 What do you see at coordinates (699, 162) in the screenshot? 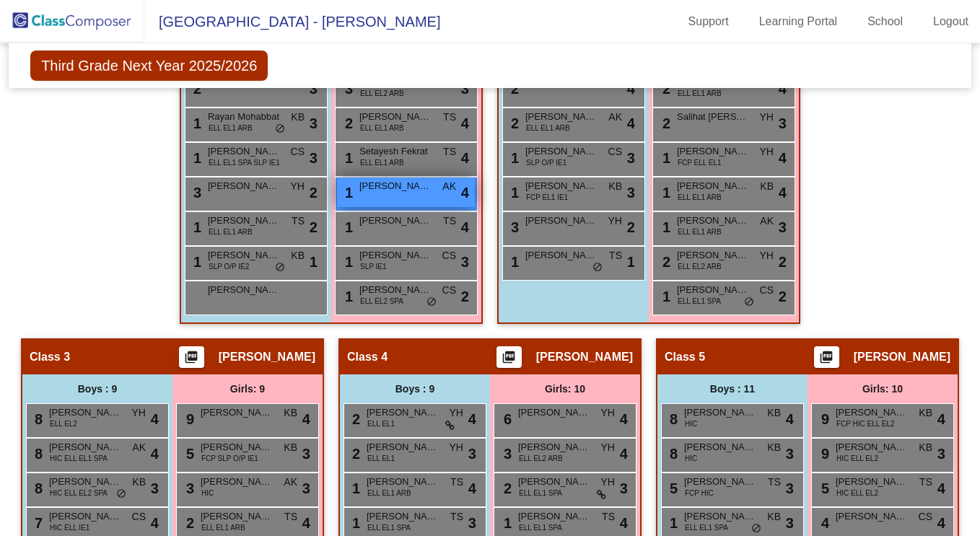
I see `span: FCP ELL EL1` at bounding box center [699, 162].